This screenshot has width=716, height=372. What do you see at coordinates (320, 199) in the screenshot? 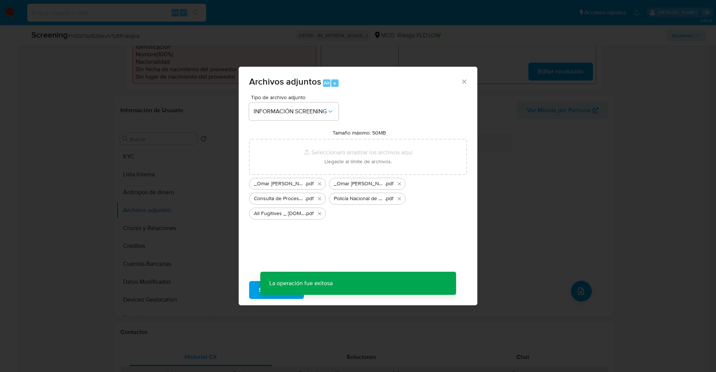
I see `button: Eliminar Consulta de Procesos por Nombre o Razón Social- Consejo Superior de la Judicatura.pdf` at bounding box center [320, 199].